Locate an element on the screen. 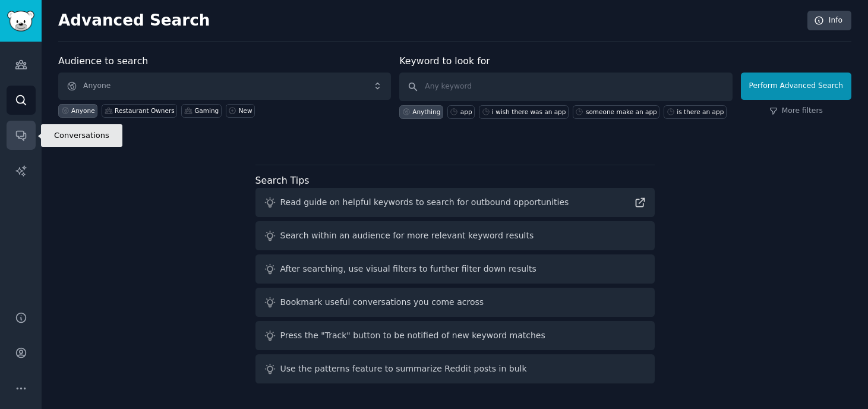 The image size is (868, 409). div: Search within an audience for more relevant keyword results is located at coordinates (407, 236).